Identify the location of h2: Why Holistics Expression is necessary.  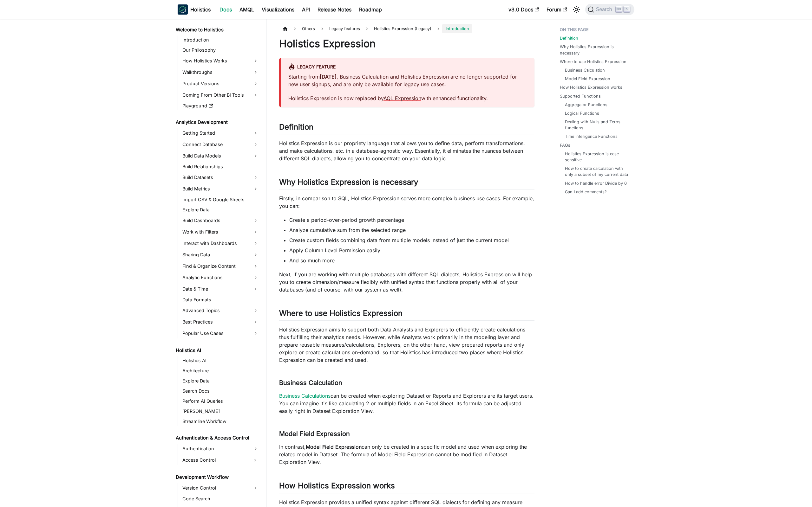
(406, 183).